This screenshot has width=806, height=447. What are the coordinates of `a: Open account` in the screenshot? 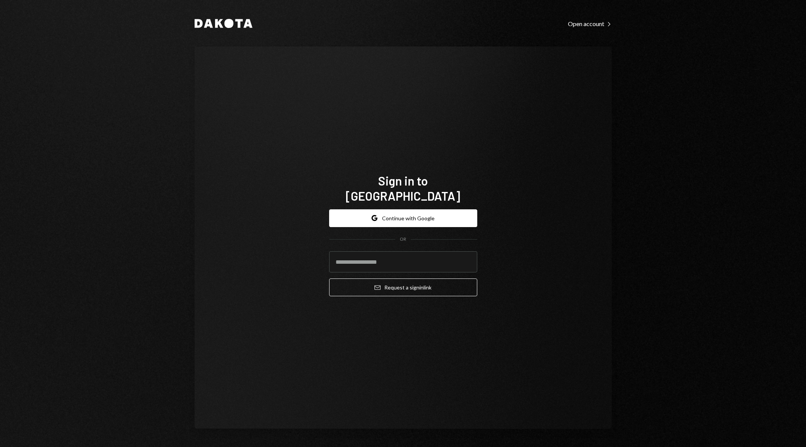 It's located at (590, 23).